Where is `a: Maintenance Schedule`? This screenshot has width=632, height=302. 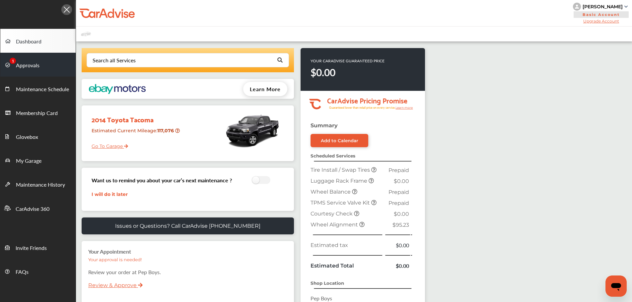 a: Maintenance Schedule is located at coordinates (38, 89).